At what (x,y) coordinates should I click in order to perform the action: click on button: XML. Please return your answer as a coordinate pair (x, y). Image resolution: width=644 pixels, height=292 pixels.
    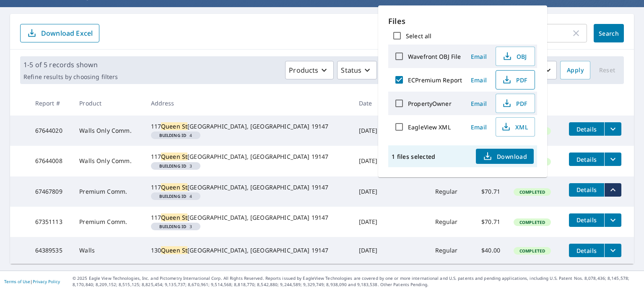
    Looking at the image, I should click on (516, 127).